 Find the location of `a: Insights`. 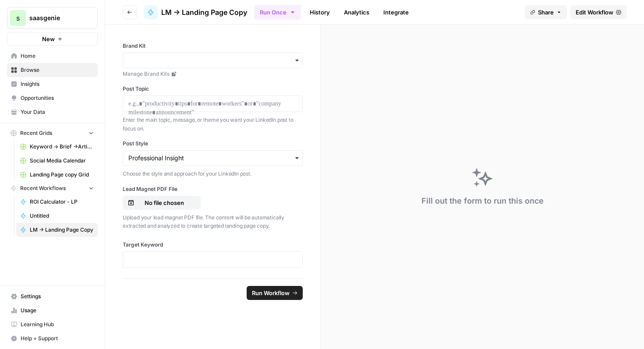

a: Insights is located at coordinates (52, 84).